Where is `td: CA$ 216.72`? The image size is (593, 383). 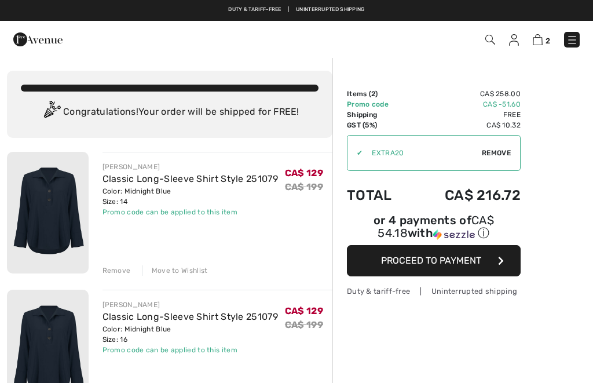 td: CA$ 216.72 is located at coordinates (466, 195).